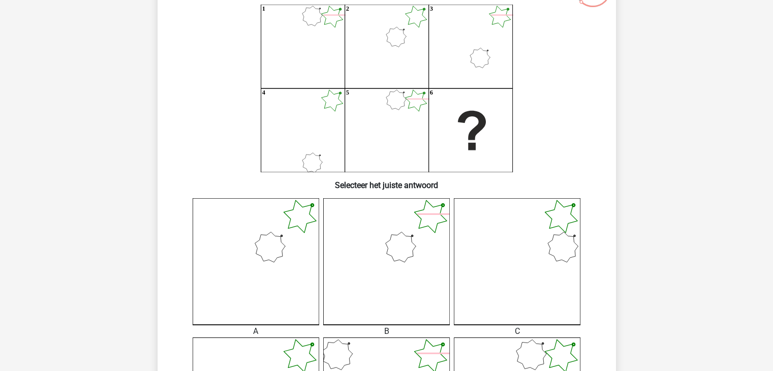 This screenshot has height=371, width=773. I want to click on text: 5, so click(347, 93).